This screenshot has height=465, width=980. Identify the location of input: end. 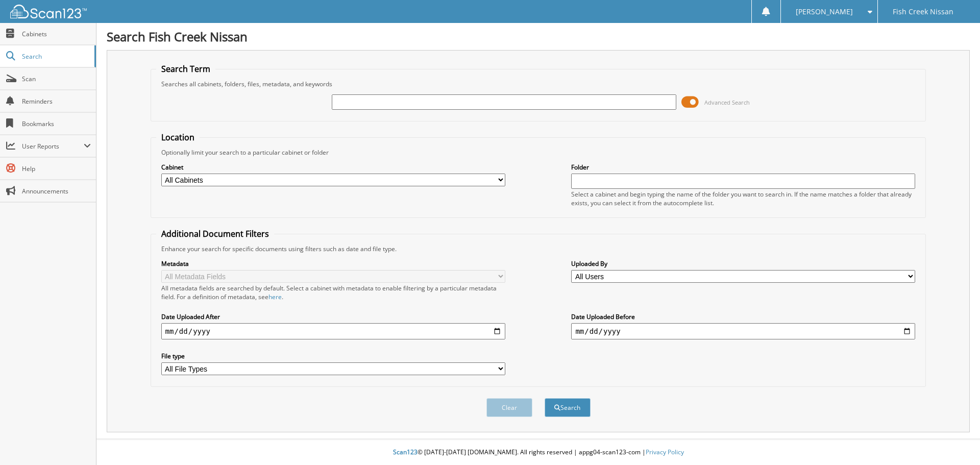
(743, 331).